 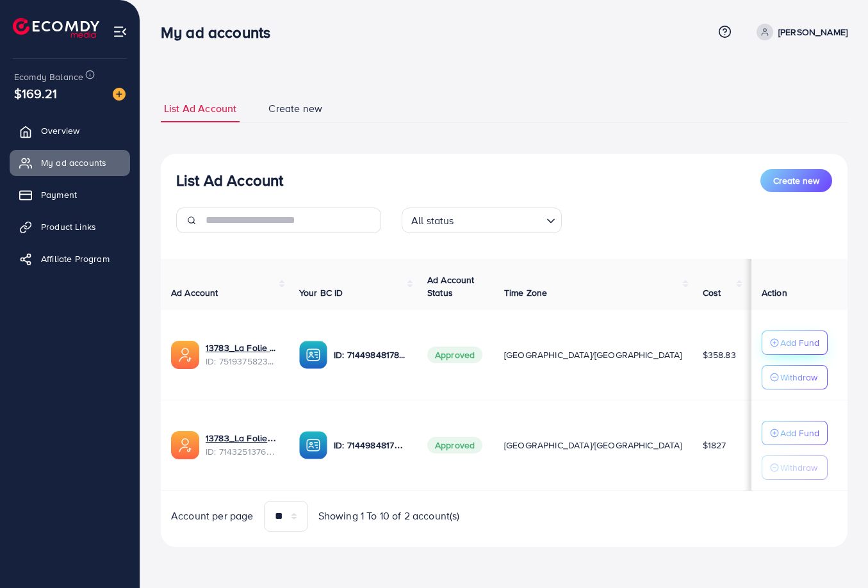 I want to click on span: Ecomdy Balance, so click(x=49, y=77).